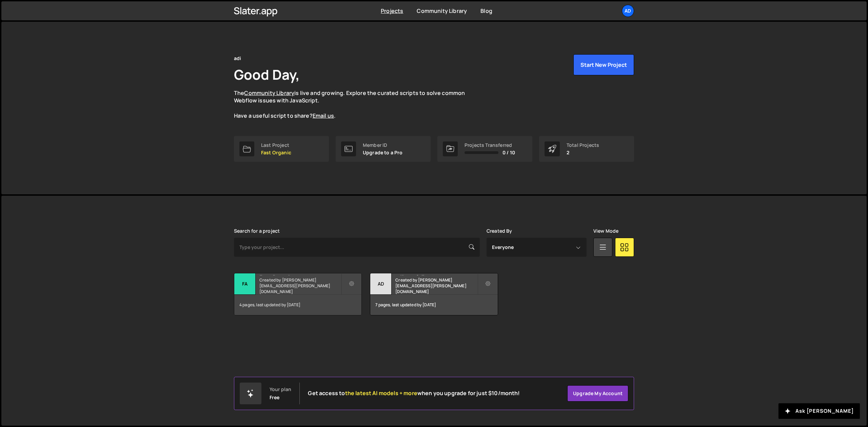  I want to click on label: View Mode, so click(606, 231).